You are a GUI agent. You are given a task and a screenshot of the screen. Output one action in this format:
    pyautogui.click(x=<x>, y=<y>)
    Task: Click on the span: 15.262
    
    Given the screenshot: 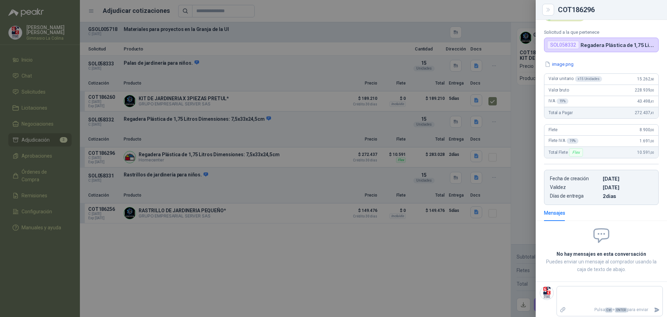 What is the action you would take?
    pyautogui.click(x=646, y=79)
    